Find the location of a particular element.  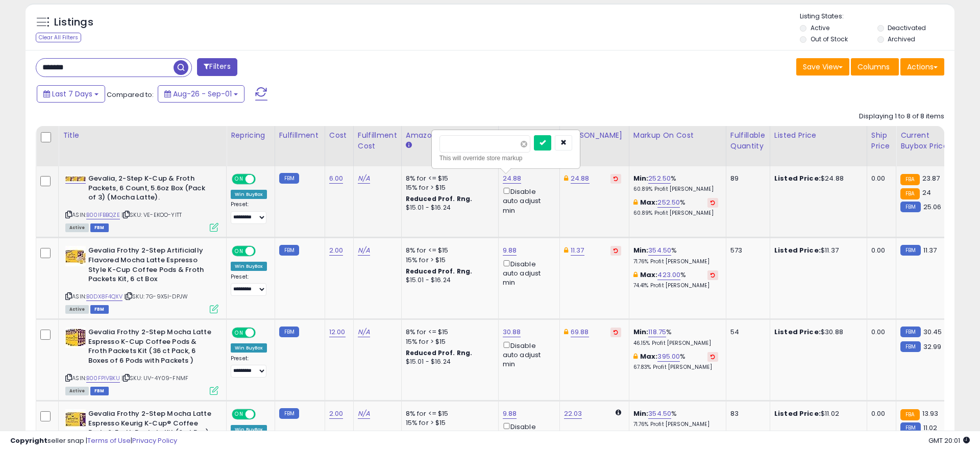

a: 69.88 is located at coordinates (580, 332).